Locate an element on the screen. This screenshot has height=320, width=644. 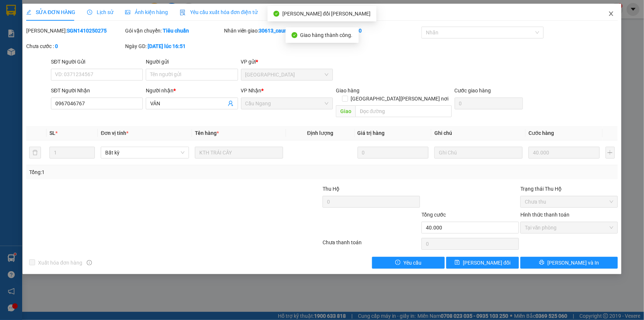
b: Tiêu chuẩn is located at coordinates (176, 31).